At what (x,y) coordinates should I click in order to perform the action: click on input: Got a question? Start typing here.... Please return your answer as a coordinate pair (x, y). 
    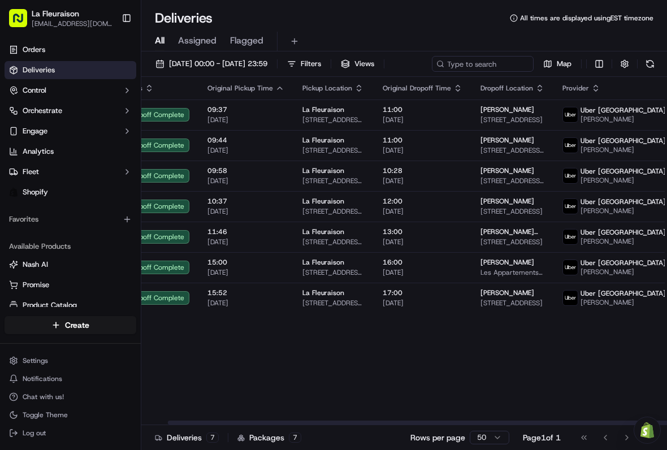
    Looking at the image, I should click on (117, 79).